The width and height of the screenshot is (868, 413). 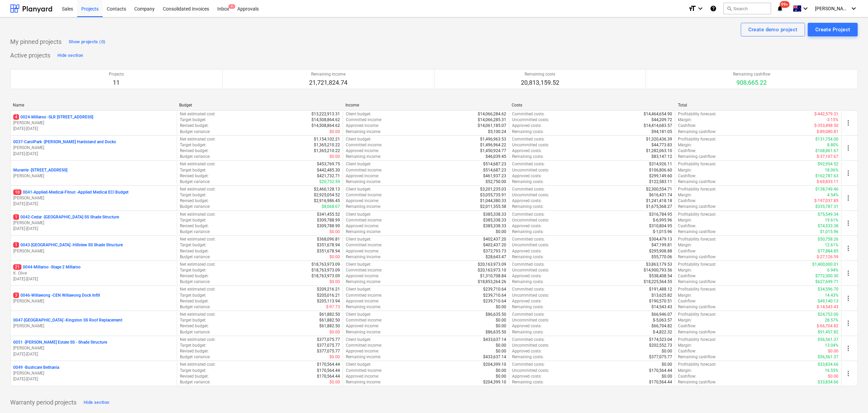 I want to click on p: $131,754.00, so click(x=827, y=139).